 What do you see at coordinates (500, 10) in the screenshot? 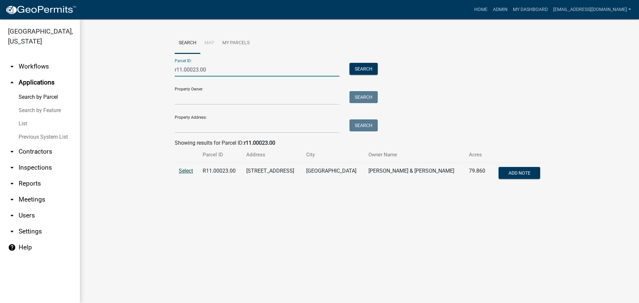
I see `a: Admin` at bounding box center [500, 10].